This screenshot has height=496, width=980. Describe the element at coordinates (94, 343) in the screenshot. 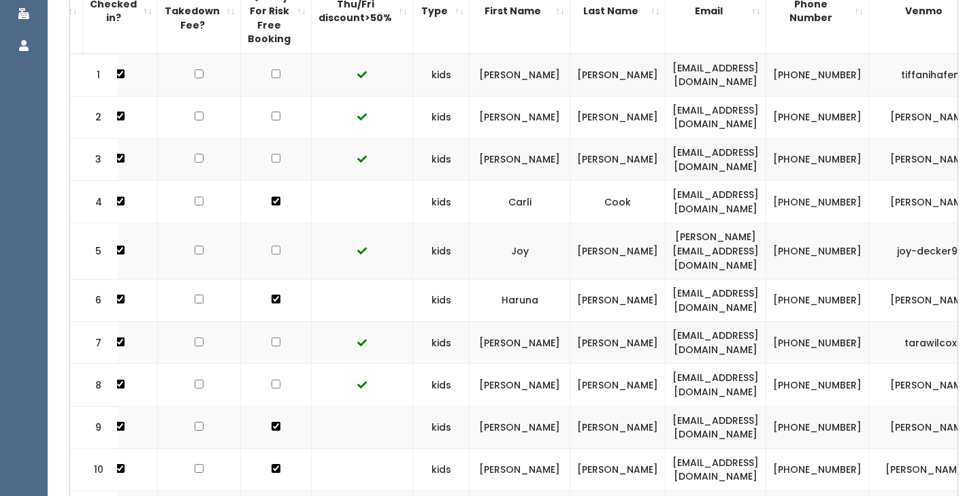

I see `td: 7` at that location.